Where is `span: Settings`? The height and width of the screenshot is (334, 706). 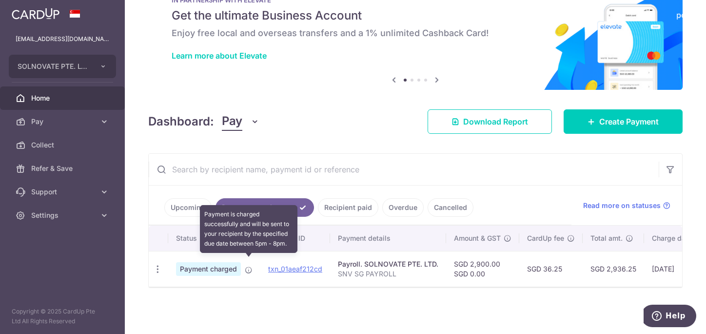 span: Settings is located at coordinates (63, 215).